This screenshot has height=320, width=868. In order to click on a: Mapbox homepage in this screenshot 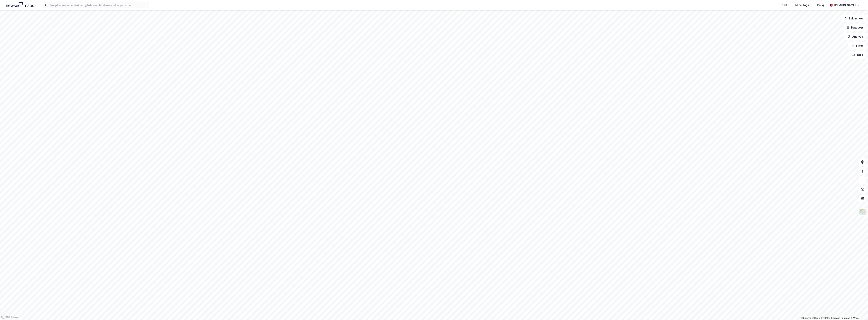, I will do `click(10, 317)`.